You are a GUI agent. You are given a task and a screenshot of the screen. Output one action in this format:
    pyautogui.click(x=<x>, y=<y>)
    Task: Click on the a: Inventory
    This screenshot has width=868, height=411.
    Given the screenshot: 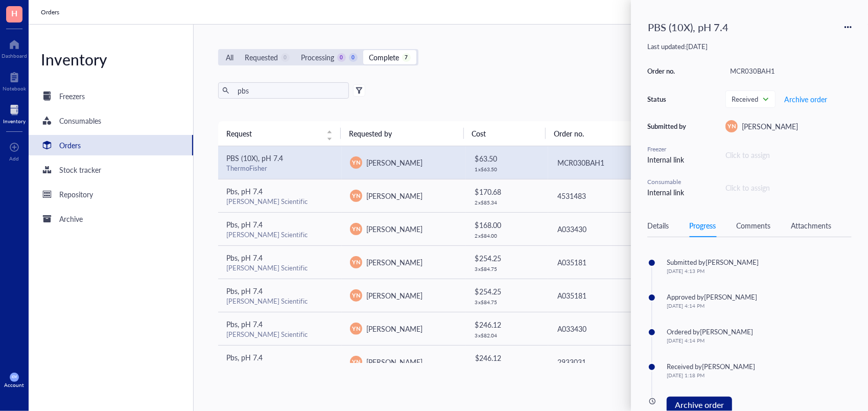 What is the action you would take?
    pyautogui.click(x=14, y=113)
    